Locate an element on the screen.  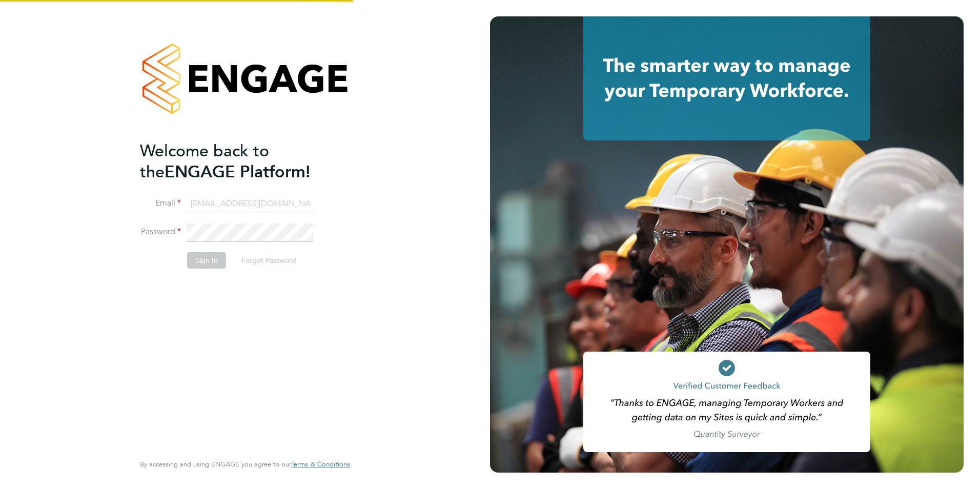
span: Welcome back to the is located at coordinates (205, 162).